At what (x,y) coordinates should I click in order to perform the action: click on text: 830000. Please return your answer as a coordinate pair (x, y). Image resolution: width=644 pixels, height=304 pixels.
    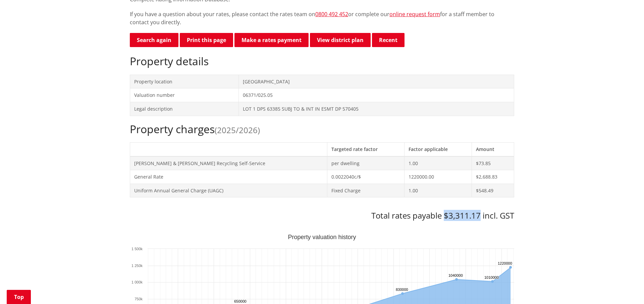
    Looking at the image, I should click on (402, 290).